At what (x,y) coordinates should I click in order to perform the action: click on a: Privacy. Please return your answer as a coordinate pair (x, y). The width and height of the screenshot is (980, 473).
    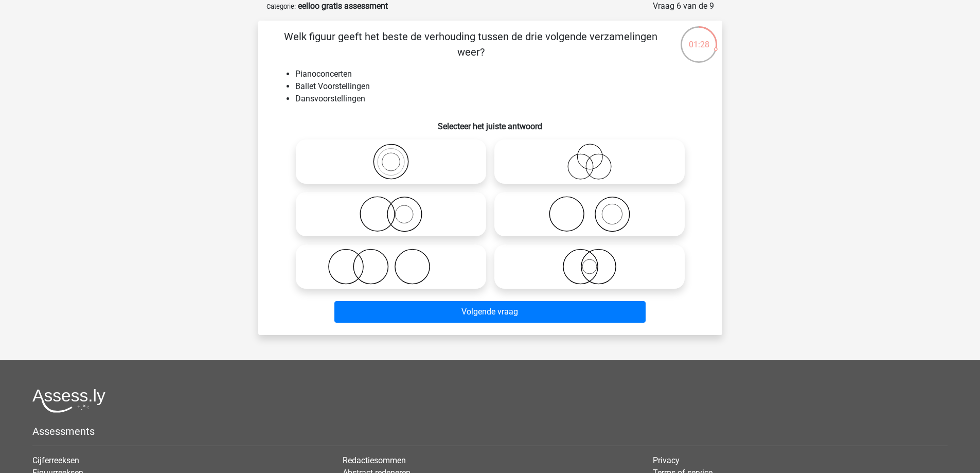
    Looking at the image, I should click on (666, 461).